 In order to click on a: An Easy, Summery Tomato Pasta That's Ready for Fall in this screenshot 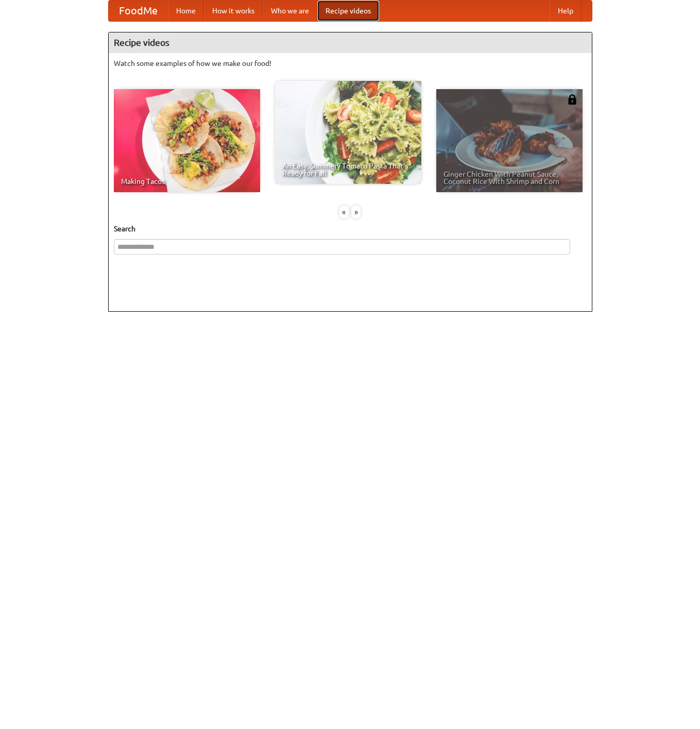, I will do `click(348, 132)`.